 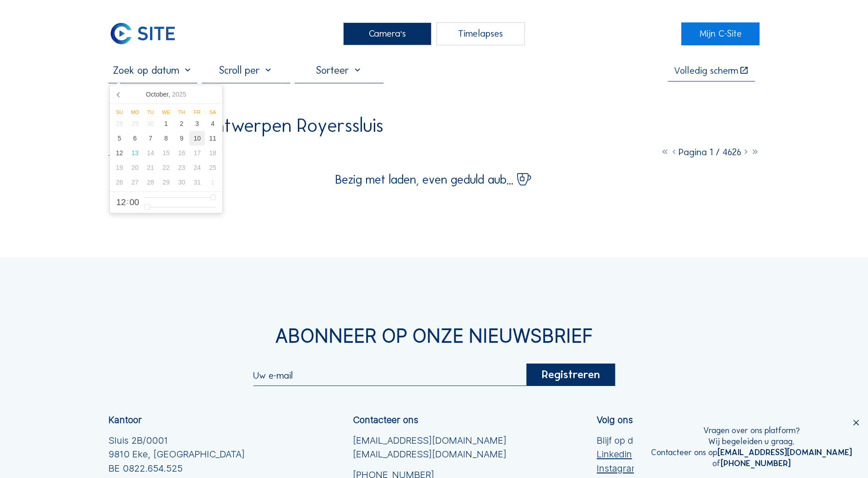 What do you see at coordinates (197, 138) in the screenshot?
I see `div: 10` at bounding box center [197, 138].